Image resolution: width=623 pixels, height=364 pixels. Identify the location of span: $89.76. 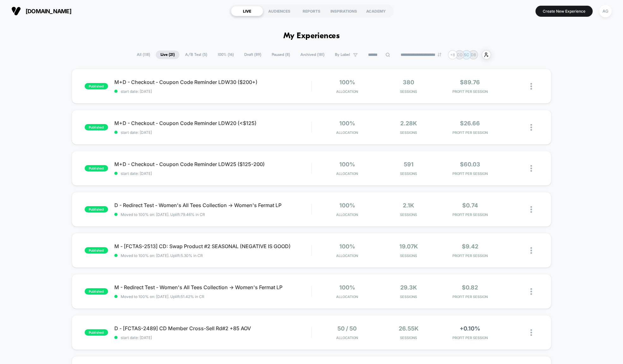
(470, 82).